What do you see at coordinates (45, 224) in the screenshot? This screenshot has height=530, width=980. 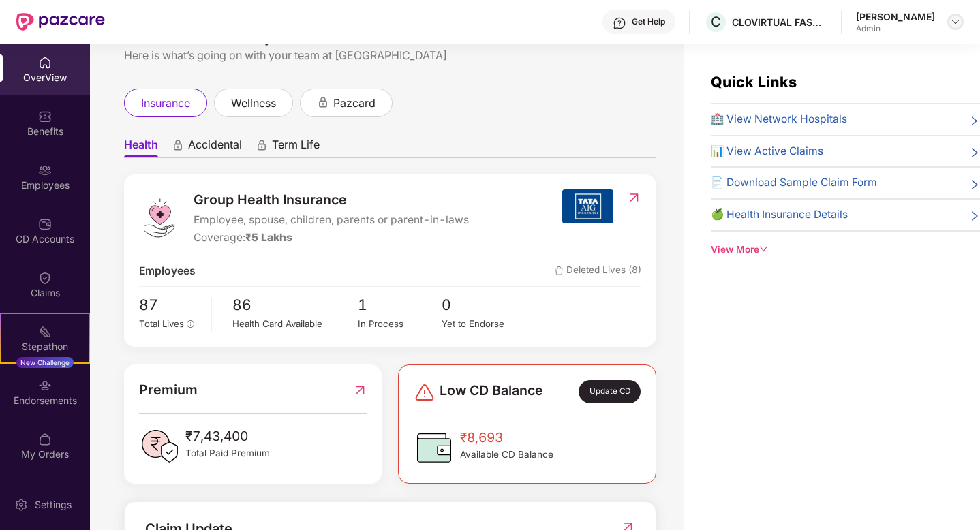 I see `img: svg+xml;base64,PHN2ZyBpZD0iQ0RfQWNjb3VudHMiIGRhdGEtbmFtZT0iQ0QgQWNjb3VudHMiIHhtbG5zPSJodHRwOi8vd3...` at bounding box center [45, 224].